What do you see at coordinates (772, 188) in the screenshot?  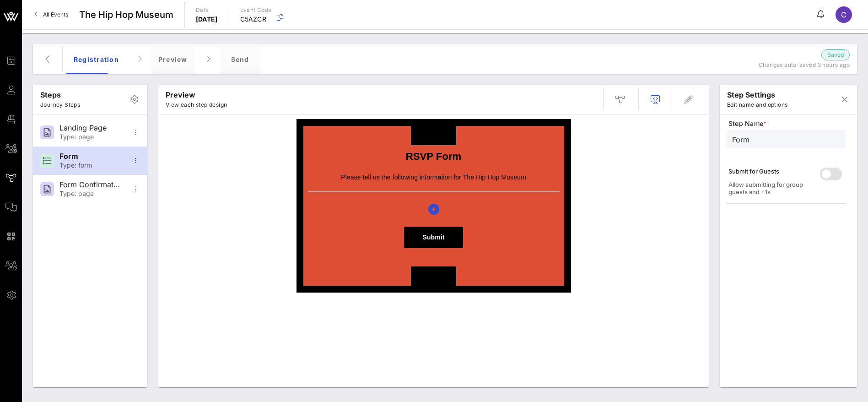 I see `div: Allow submitting for group guests and +1s` at bounding box center [772, 188].